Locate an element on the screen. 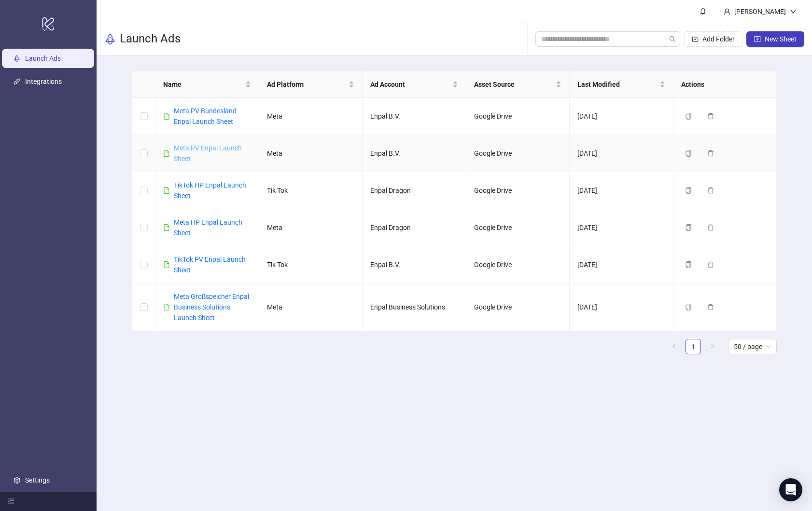 This screenshot has height=511, width=812. a: Meta HP Enpal Launch Sheet is located at coordinates (208, 228).